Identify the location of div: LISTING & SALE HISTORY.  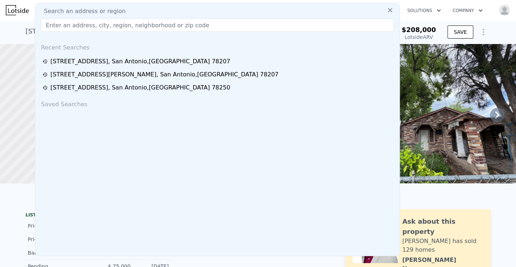
(98, 215).